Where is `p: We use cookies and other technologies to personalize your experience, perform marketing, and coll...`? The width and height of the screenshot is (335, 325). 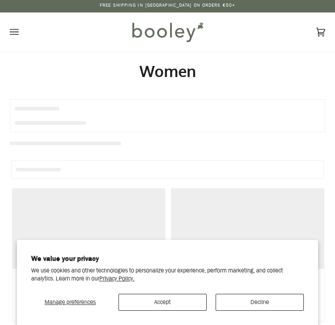
p: We use cookies and other technologies to personalize your experience, perform marketing, and coll... is located at coordinates (167, 274).